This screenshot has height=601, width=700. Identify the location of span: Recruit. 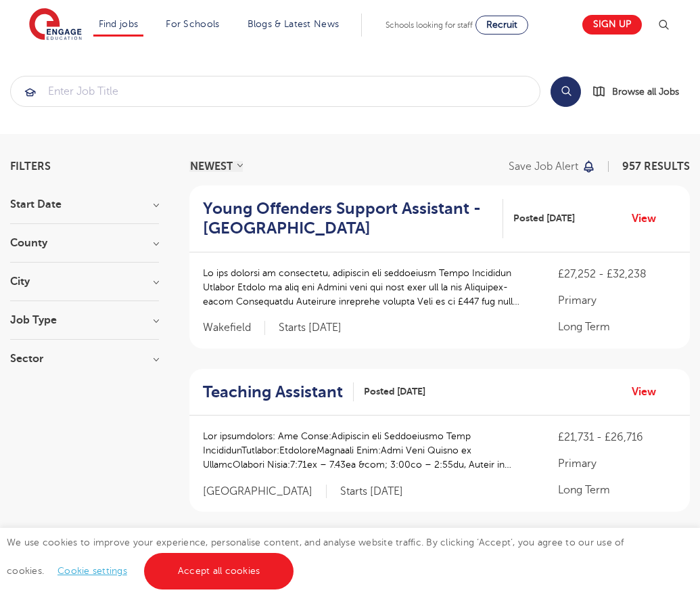
(502, 25).